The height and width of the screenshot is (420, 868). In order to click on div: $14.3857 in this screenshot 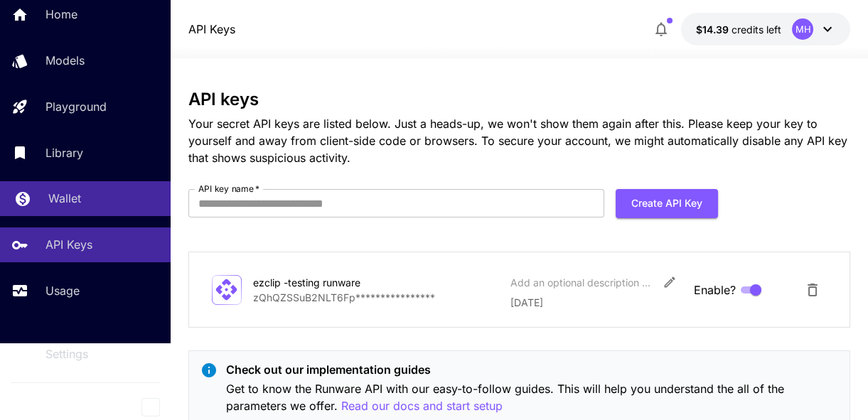, I will do `click(738, 29)`.